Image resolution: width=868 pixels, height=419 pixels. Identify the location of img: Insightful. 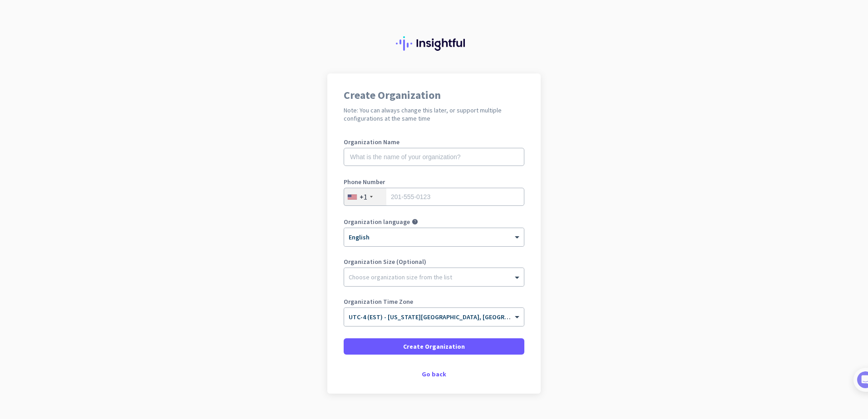
(434, 44).